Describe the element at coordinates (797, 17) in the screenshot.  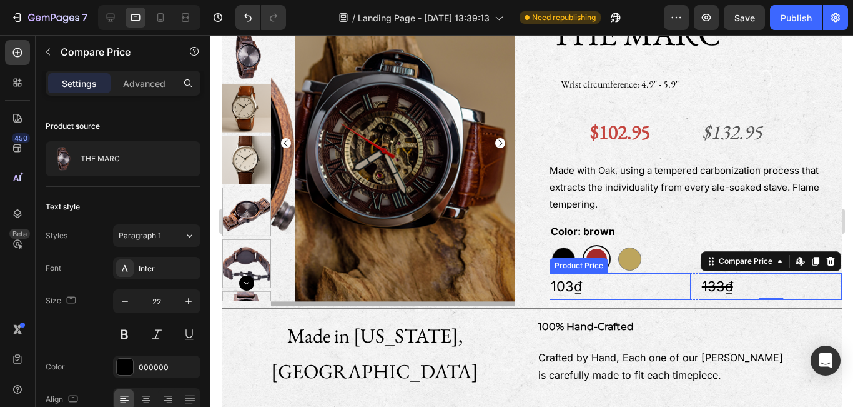
I see `button: Publish` at that location.